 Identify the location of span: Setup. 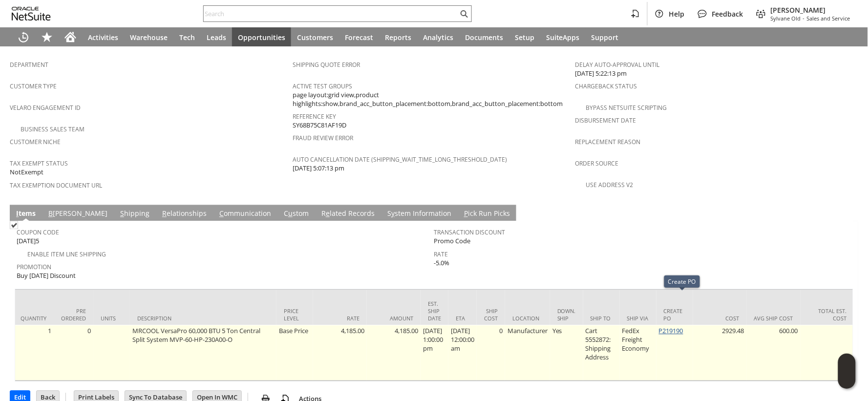
(525, 37).